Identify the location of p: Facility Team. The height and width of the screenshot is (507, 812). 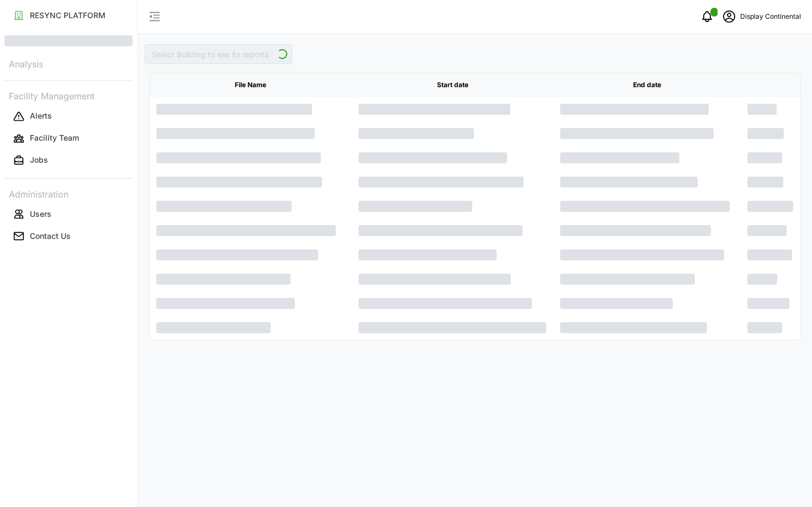
(55, 138).